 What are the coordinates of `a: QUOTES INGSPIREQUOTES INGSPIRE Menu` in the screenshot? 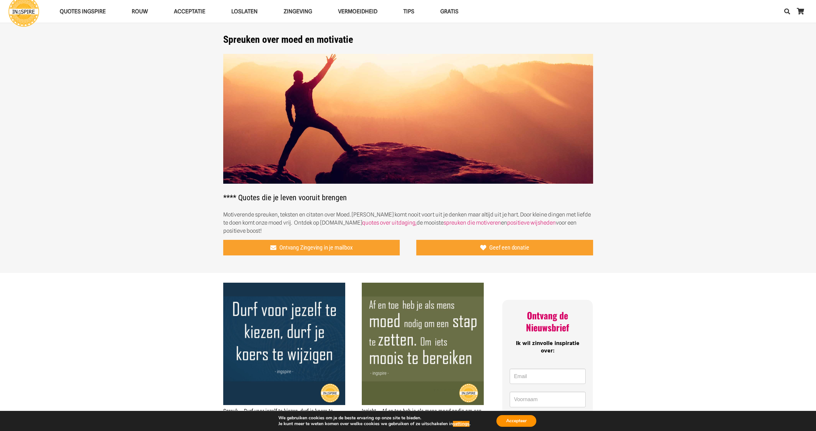 It's located at (83, 11).